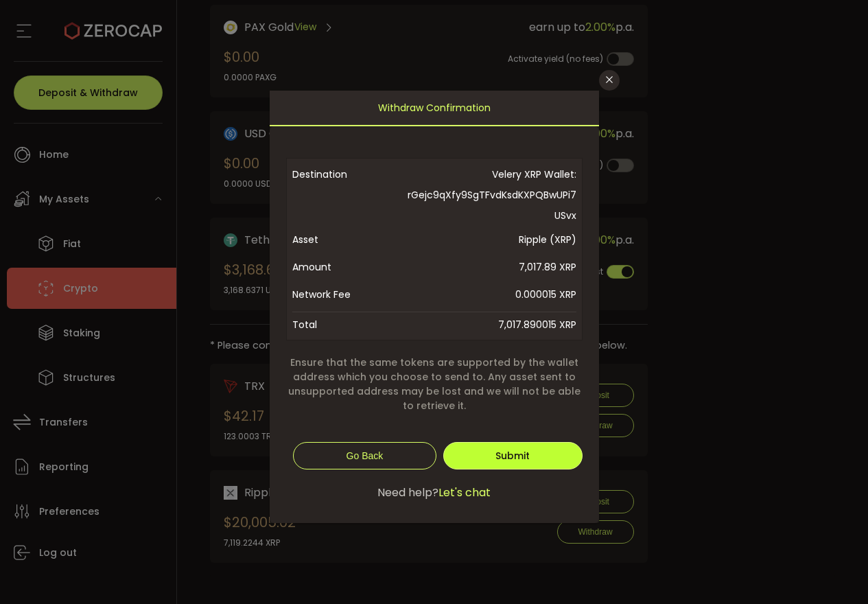 The width and height of the screenshot is (868, 604). I want to click on div: dialog, so click(434, 307).